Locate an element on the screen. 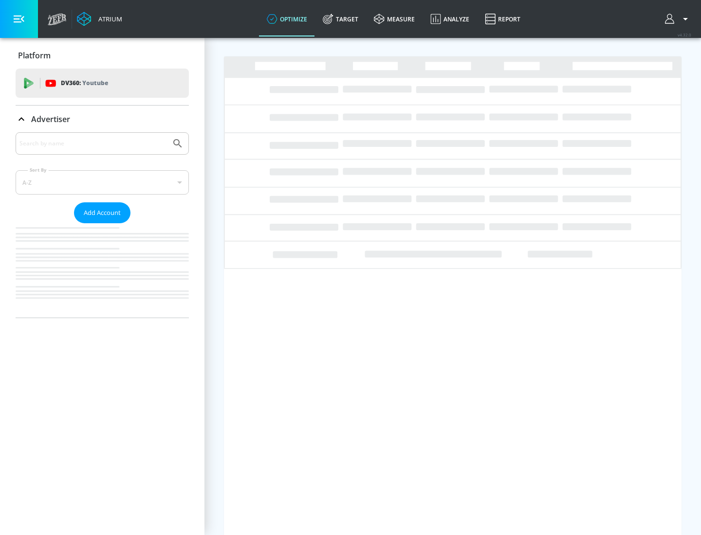 The height and width of the screenshot is (535, 701). a: Target is located at coordinates (340, 19).